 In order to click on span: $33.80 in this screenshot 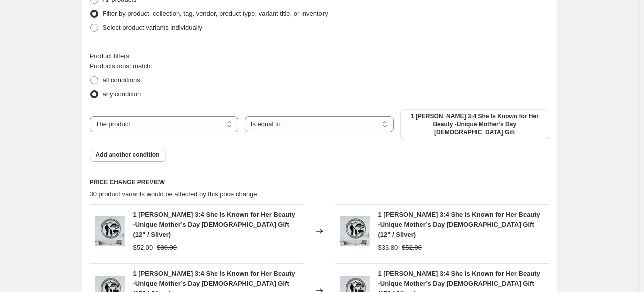, I will do `click(388, 247)`.